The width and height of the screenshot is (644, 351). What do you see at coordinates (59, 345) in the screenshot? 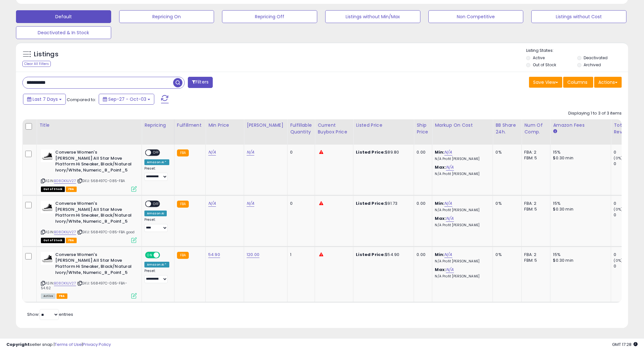
I see `div: seller snap | |` at bounding box center [59, 345].